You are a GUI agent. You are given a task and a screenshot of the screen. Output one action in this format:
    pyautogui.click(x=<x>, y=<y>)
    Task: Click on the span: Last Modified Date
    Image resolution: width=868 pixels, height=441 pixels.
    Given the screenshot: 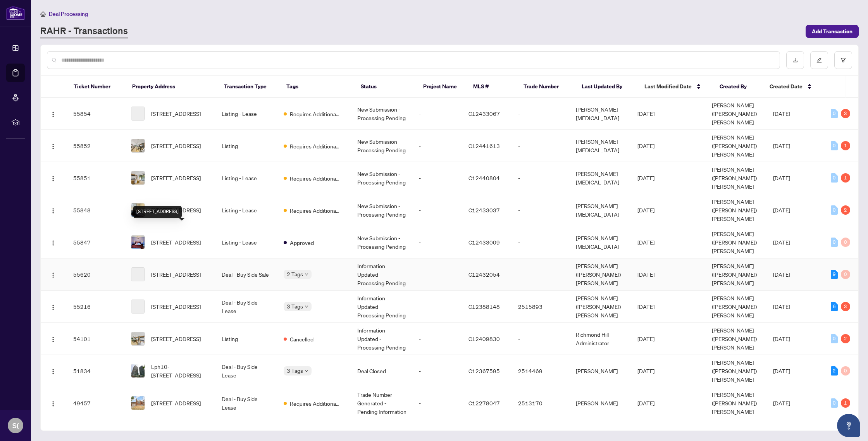 What is the action you would take?
    pyautogui.click(x=668, y=86)
    